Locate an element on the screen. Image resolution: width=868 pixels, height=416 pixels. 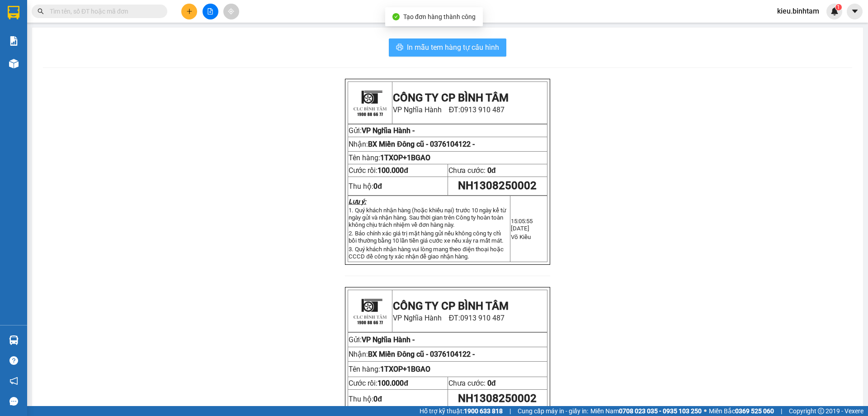
button: plus is located at coordinates (189, 11).